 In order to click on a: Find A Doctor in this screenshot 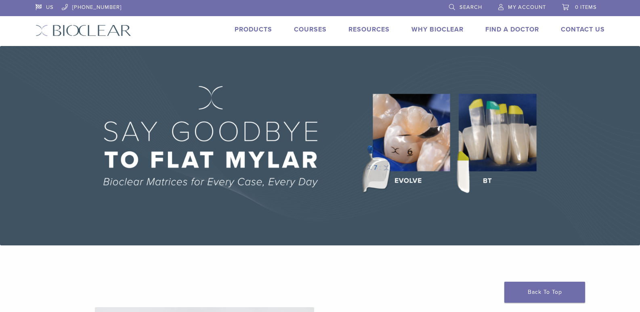, I will do `click(512, 29)`.